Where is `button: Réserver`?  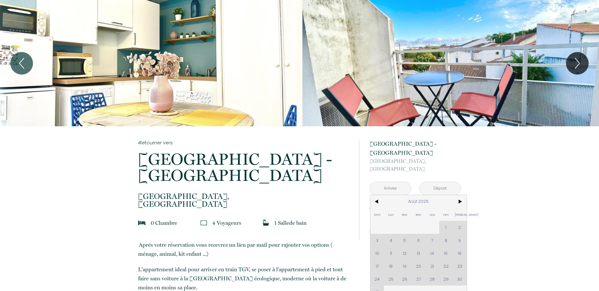 button: Réserver is located at coordinates (415, 232).